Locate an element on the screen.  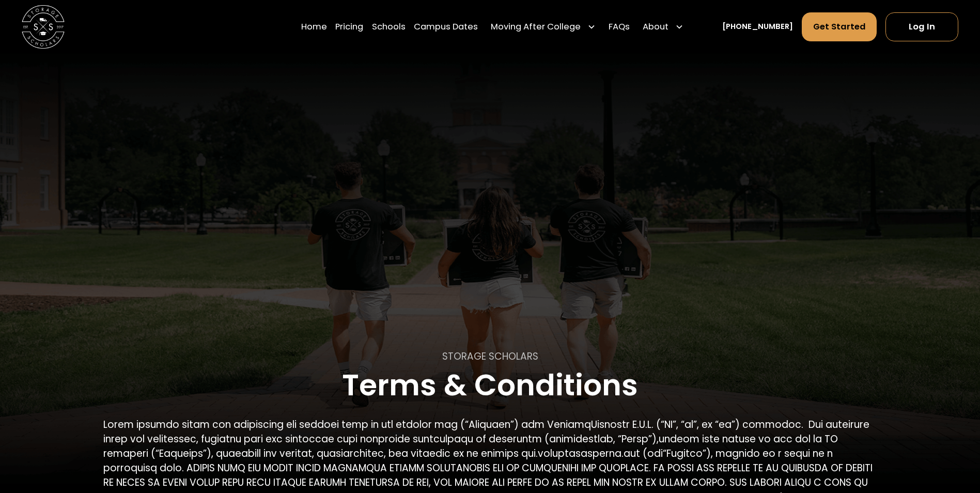
img: Storage Scholars main logo is located at coordinates (43, 26).